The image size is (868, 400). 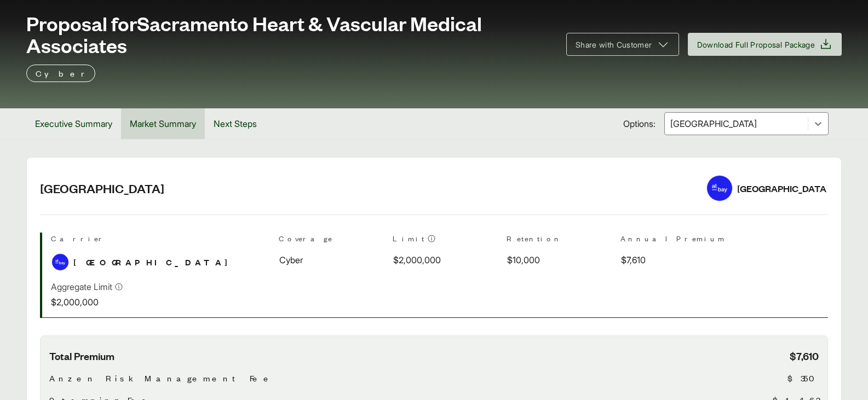 What do you see at coordinates (756, 44) in the screenshot?
I see `span: Download Full Proposal Package` at bounding box center [756, 44].